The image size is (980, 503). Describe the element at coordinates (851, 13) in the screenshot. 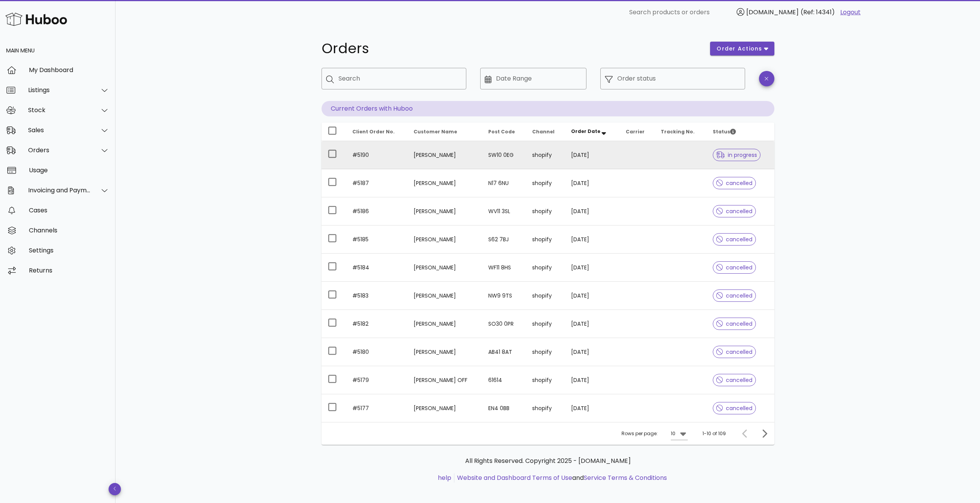

I see `a: Logout` at that location.